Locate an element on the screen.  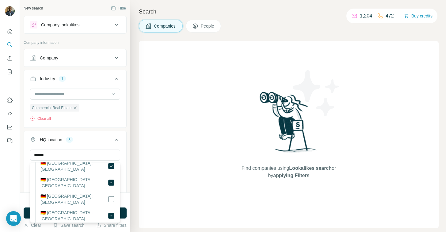
button: Save search is located at coordinates (69, 225).